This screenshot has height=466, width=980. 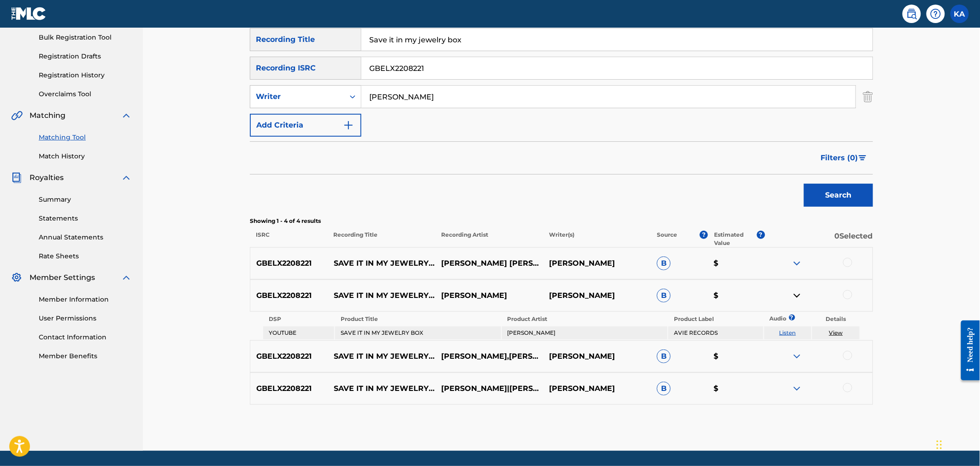 I want to click on p: Source, so click(x=667, y=239).